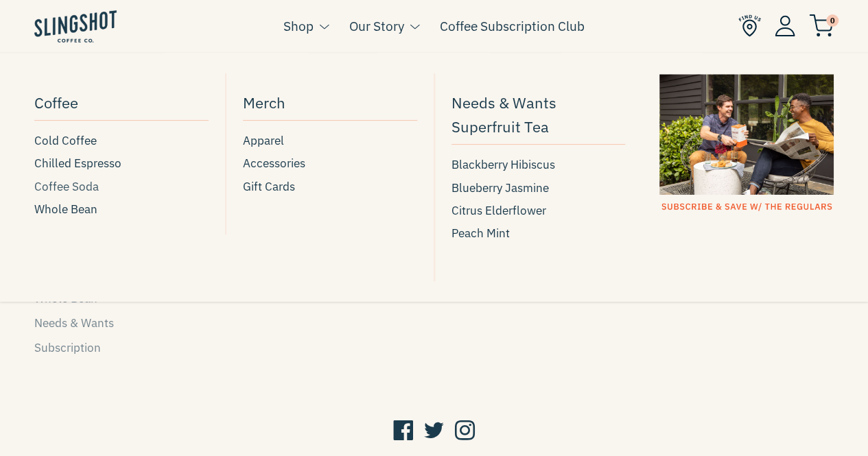 This screenshot has height=456, width=868. What do you see at coordinates (330, 140) in the screenshot?
I see `a: Apparel` at bounding box center [330, 140].